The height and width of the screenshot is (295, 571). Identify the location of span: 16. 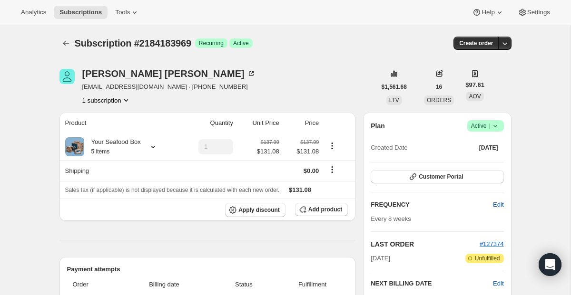
(439, 87).